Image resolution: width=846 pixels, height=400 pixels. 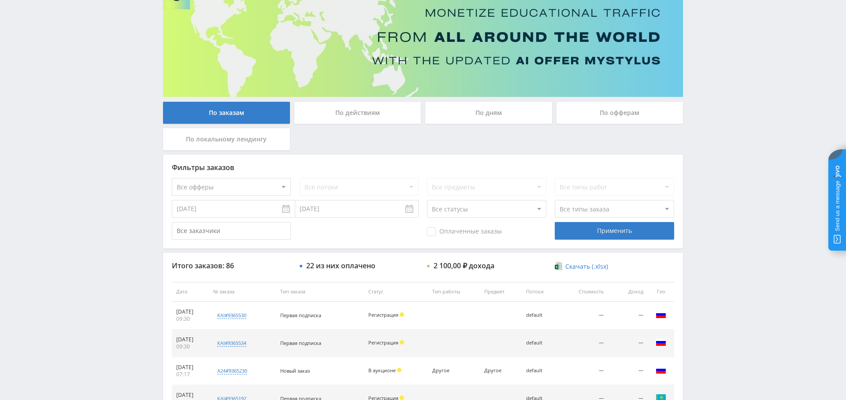 What do you see at coordinates (340, 266) in the screenshot?
I see `div: 22 из них оплачено` at bounding box center [340, 266].